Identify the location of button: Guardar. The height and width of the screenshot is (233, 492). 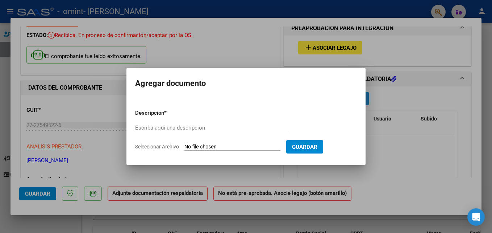
(305, 146).